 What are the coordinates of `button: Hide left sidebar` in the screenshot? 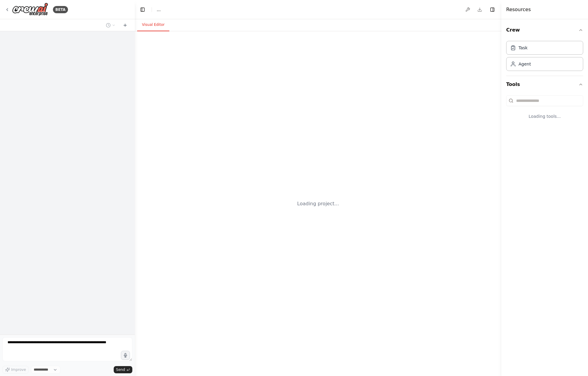 It's located at (143, 10).